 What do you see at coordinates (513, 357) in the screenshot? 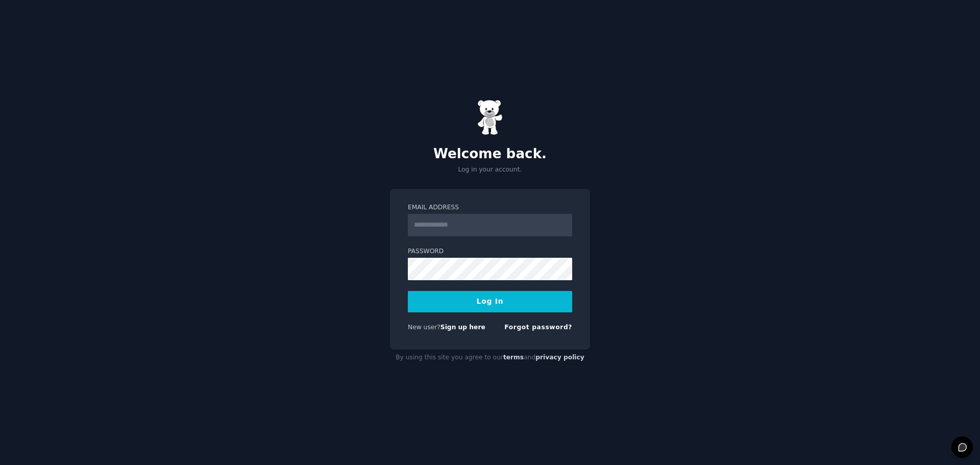
I see `a: terms` at bounding box center [513, 357].